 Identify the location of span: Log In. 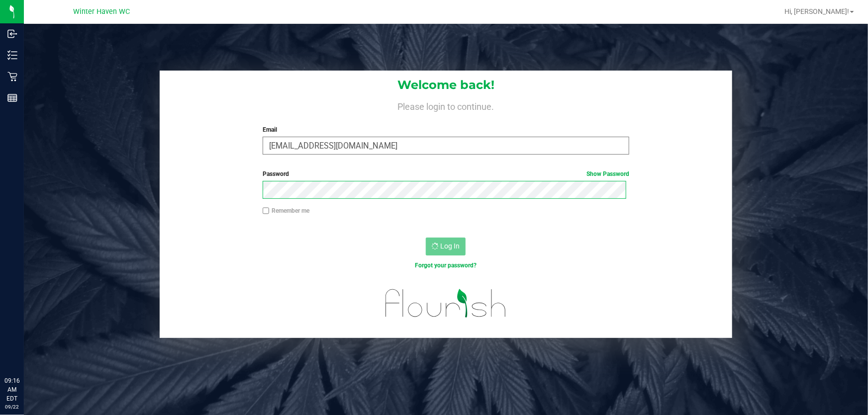
(450, 246).